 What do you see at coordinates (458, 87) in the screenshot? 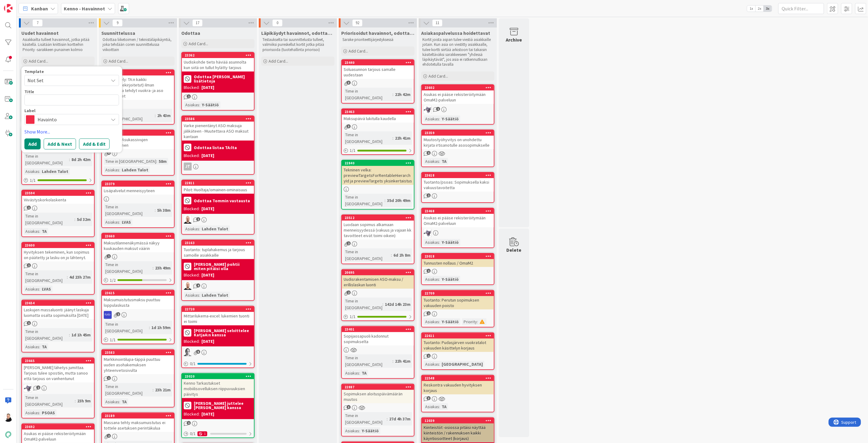
I see `div: 23602` at bounding box center [458, 87].